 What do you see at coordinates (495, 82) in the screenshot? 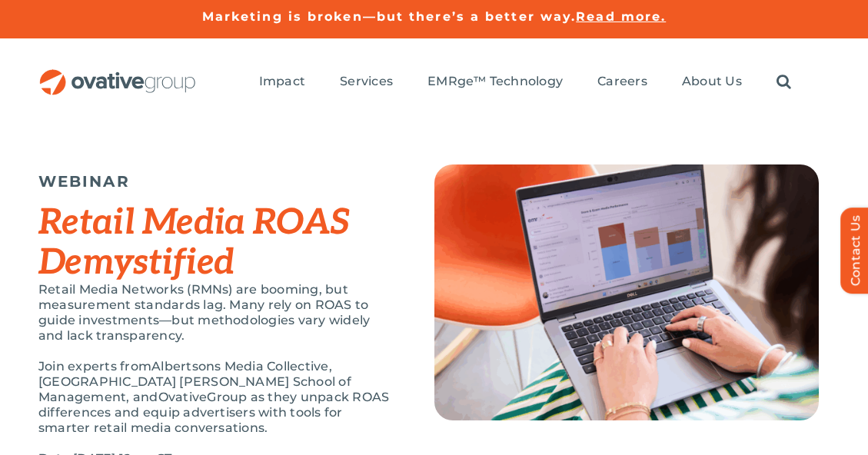
I see `span: EMRge™ Technology` at bounding box center [495, 82].